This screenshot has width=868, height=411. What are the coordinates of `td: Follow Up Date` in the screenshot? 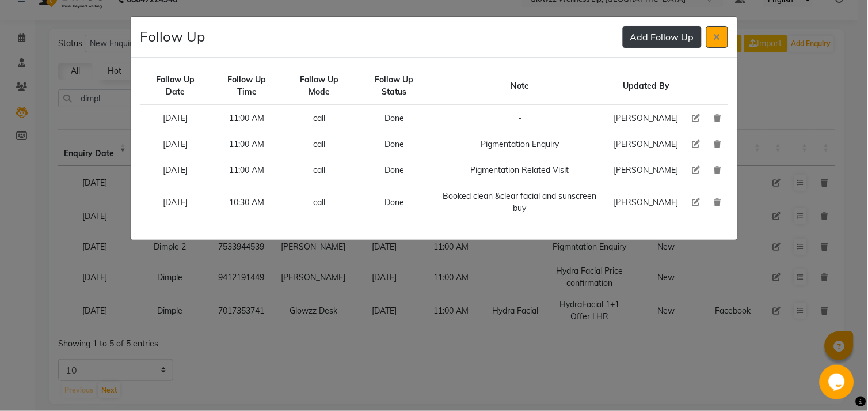 It's located at (176, 86).